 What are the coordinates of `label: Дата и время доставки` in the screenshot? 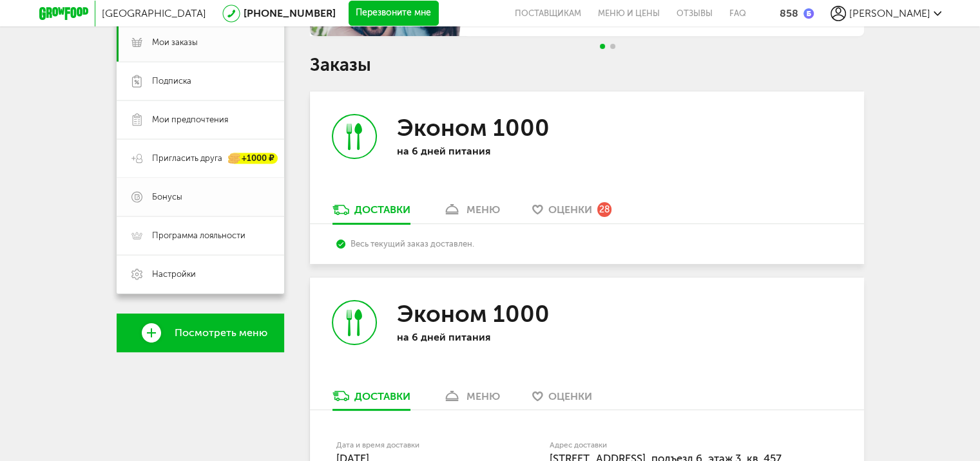 It's located at (410, 445).